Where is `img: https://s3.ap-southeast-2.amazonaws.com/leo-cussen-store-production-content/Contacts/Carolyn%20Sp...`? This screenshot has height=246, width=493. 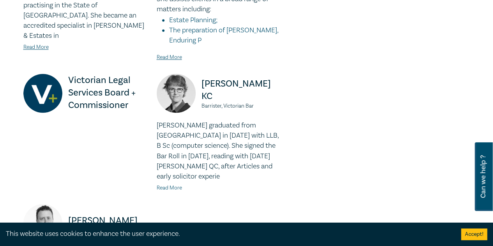
img: https://s3.ap-southeast-2.amazonaws.com/leo-cussen-store-production-content/Contacts/Carolyn%20Sp... is located at coordinates (176, 93).